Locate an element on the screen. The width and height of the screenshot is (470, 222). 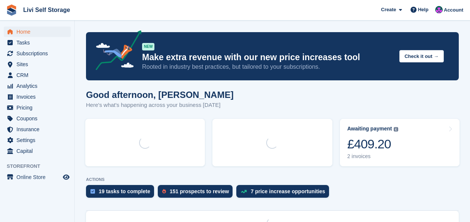
span: Sites is located at coordinates (39, 64).